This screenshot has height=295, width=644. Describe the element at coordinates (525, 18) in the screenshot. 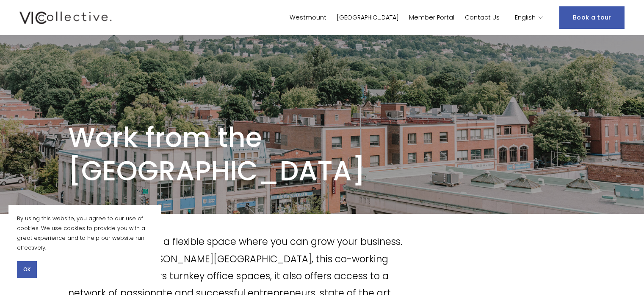

I see `span: English` at that location.